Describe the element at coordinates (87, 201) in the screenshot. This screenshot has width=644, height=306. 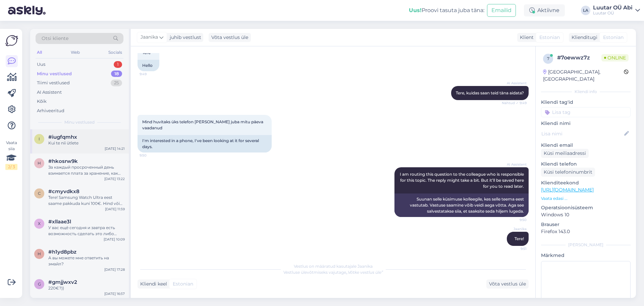
I see `div: Tere! Samsung Watch Ultra eest saame pakkuda kuni 100€. Hind võib mingil määral muutuda, oleneb k...` at that location.